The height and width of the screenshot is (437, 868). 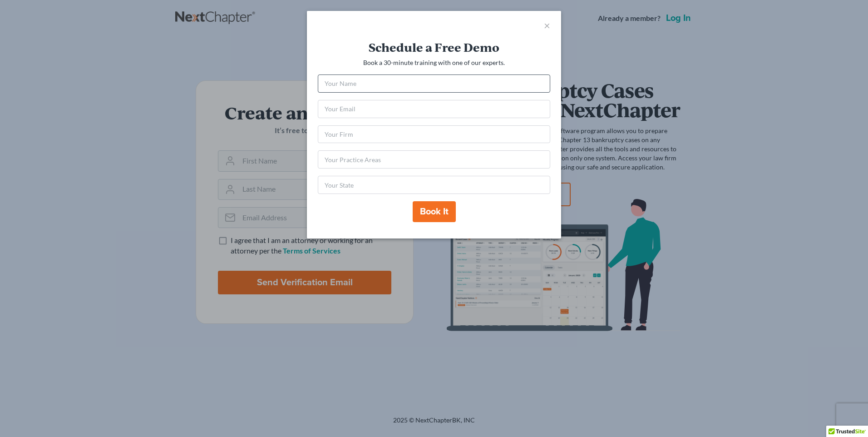 I want to click on button: close, so click(x=548, y=26).